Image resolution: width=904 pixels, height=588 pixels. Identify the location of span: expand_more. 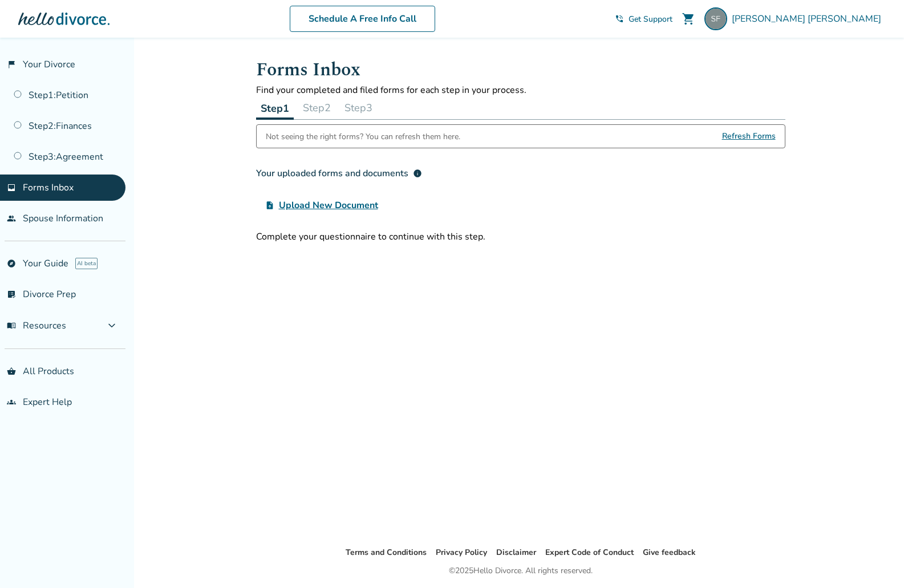
(112, 326).